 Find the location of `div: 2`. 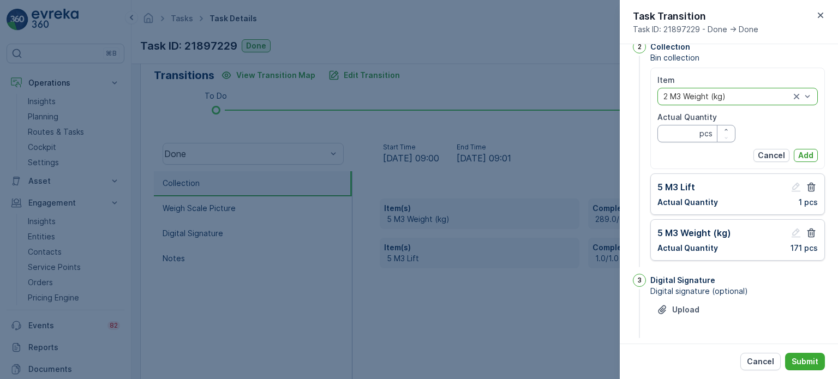

div: 2 is located at coordinates (640, 47).